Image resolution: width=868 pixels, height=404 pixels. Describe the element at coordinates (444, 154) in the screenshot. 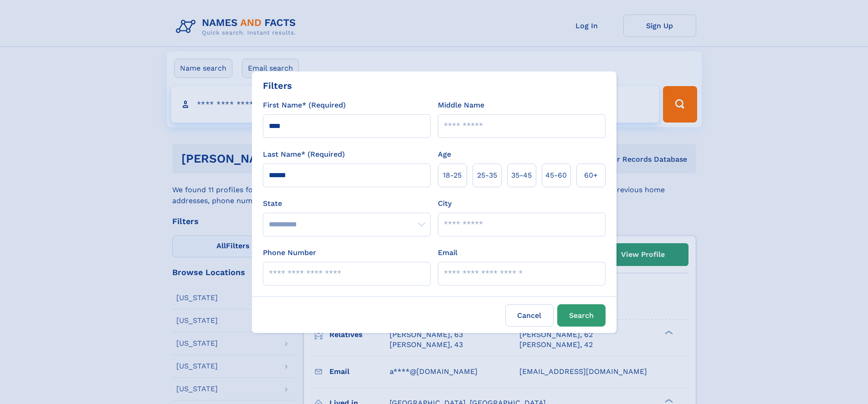

I see `label: Age` at that location.